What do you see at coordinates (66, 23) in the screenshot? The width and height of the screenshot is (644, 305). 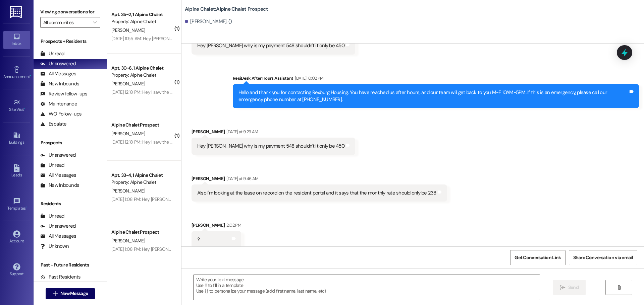 I see `input: All communities` at bounding box center [66, 23].